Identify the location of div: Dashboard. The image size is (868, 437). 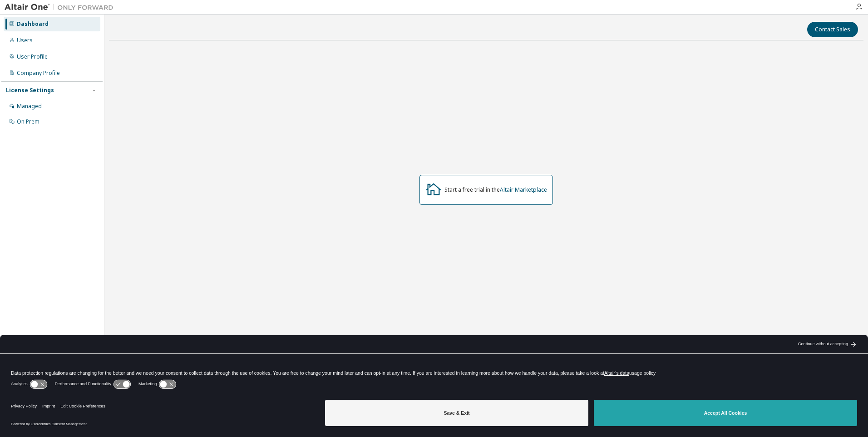
(33, 24).